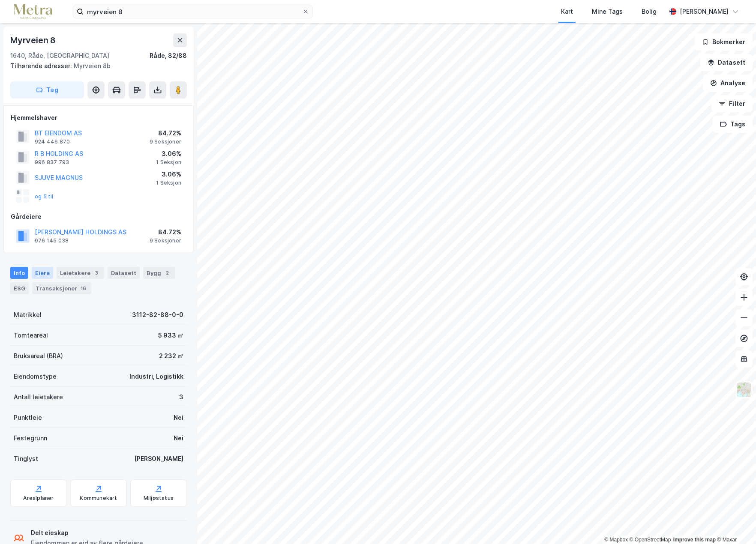 The image size is (756, 544). Describe the element at coordinates (30, 438) in the screenshot. I see `div: Festegrunn` at that location.